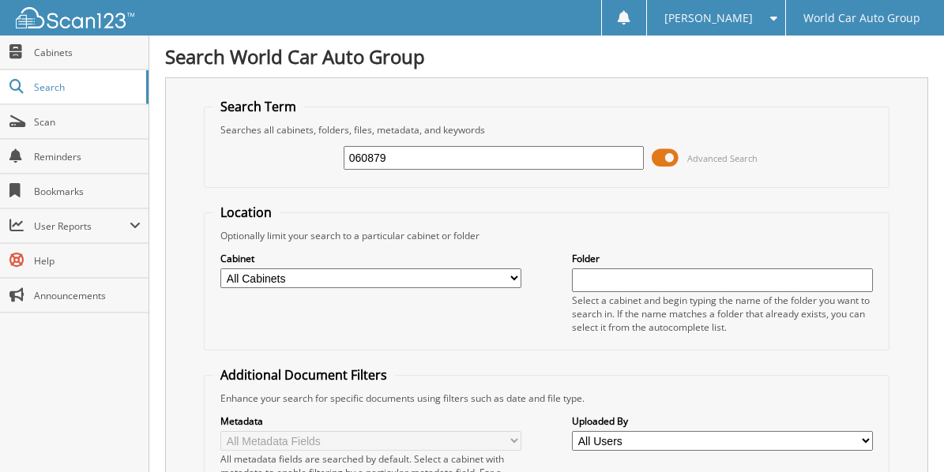  I want to click on legend: Location, so click(246, 212).